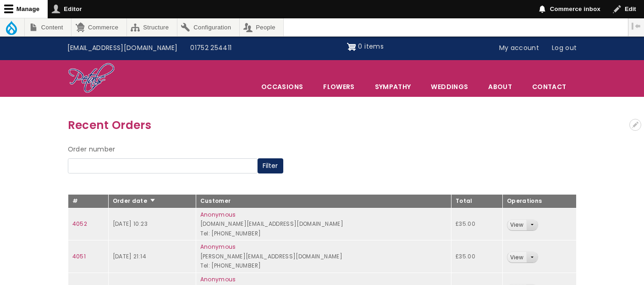 This screenshot has width=644, height=285. Describe the element at coordinates (270, 166) in the screenshot. I see `button: Filter` at that location.